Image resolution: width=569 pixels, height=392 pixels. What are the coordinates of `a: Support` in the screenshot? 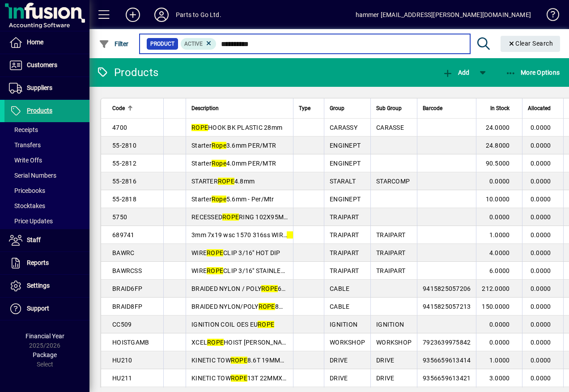 It's located at (47, 309).